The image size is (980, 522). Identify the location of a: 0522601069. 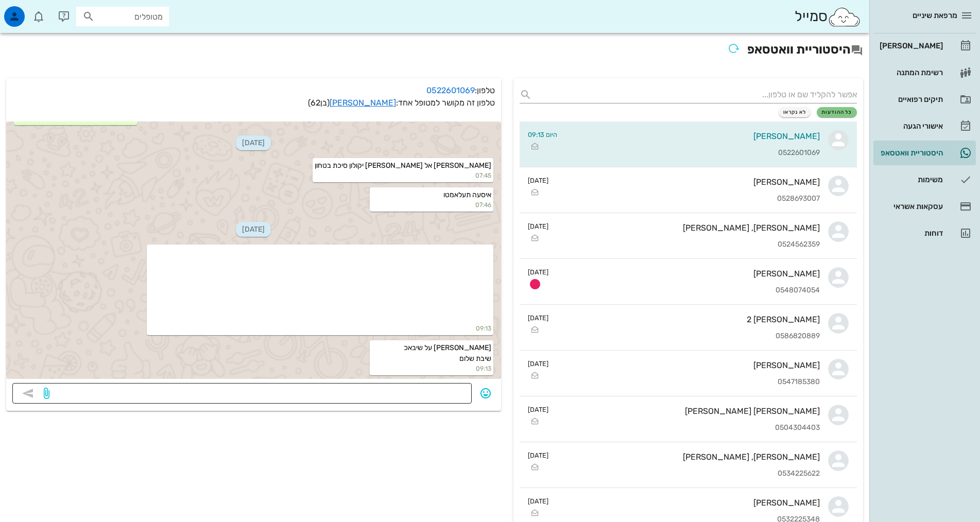
(451, 90).